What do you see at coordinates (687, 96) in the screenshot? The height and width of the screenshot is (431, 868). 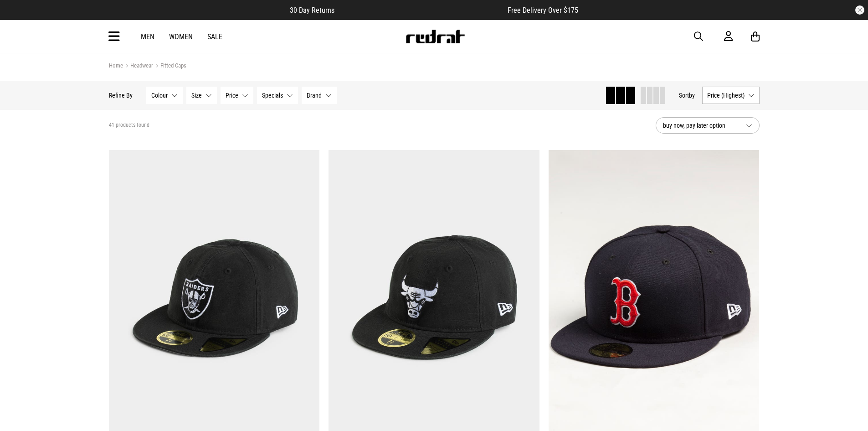 I see `button: Sortby` at bounding box center [687, 96].